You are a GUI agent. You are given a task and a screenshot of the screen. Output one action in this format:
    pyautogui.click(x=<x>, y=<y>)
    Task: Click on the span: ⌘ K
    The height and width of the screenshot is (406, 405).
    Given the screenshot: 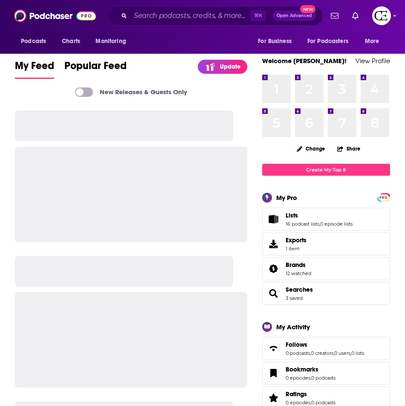 What is the action you would take?
    pyautogui.click(x=258, y=16)
    